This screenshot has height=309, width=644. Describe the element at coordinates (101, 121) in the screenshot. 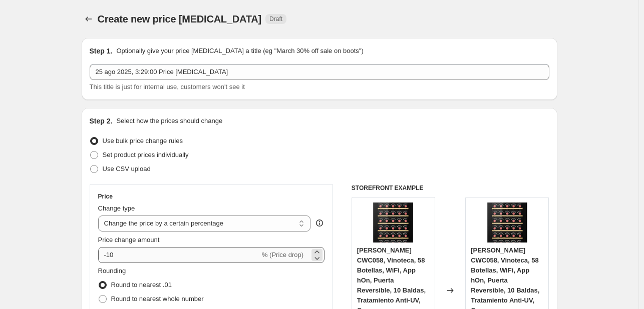

I see `h2: Step 2.` at that location.